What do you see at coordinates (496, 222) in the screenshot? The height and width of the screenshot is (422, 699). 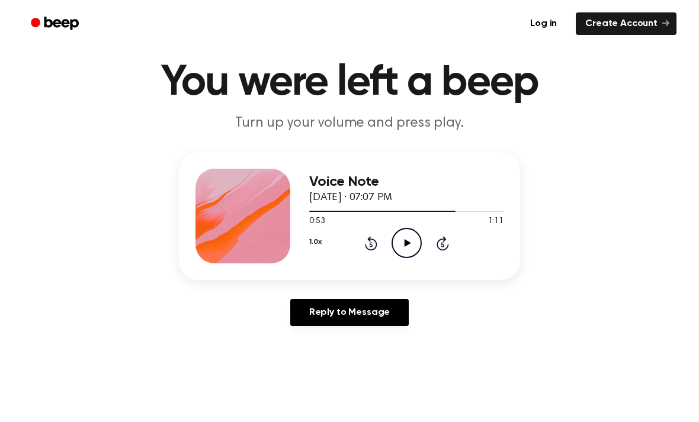 I see `span: 1:11` at bounding box center [496, 222].